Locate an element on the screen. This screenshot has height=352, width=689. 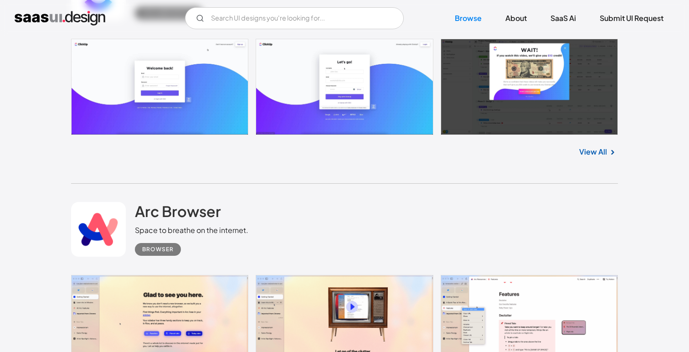
form: Email Form is located at coordinates (295, 18).